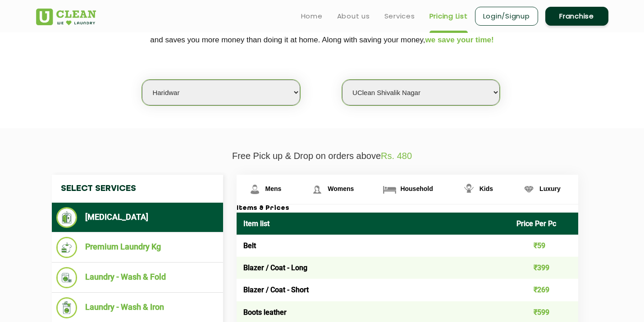  Describe the element at coordinates (544, 223) in the screenshot. I see `th: Price Per Pc` at that location.